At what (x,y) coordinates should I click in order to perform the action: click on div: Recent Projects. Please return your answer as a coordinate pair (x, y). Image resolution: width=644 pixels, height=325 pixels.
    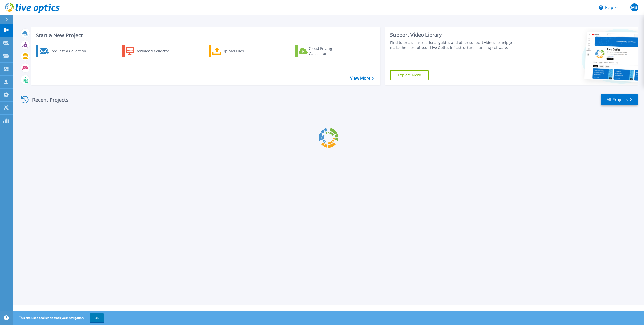
    Looking at the image, I should click on (47, 99).